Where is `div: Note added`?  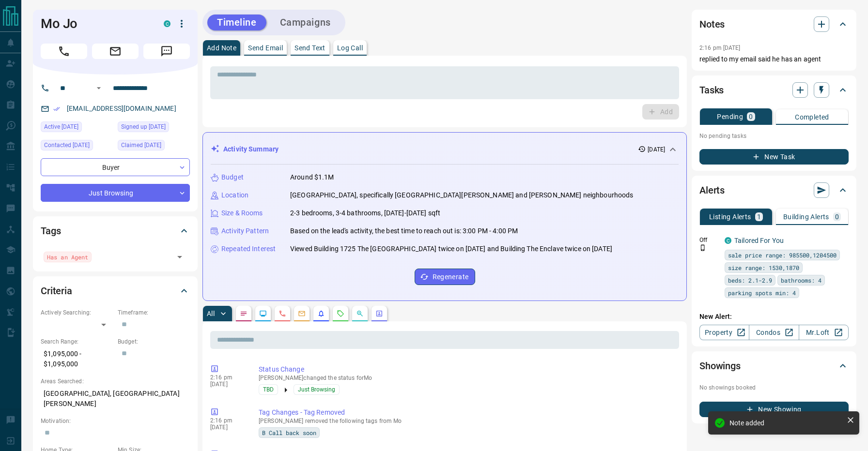
div: Note added is located at coordinates (786, 423).